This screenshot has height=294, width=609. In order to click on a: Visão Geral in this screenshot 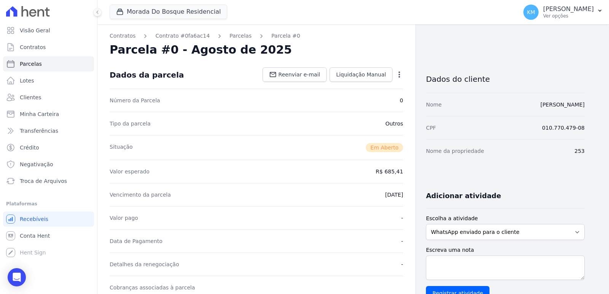, I will do `click(48, 30)`.